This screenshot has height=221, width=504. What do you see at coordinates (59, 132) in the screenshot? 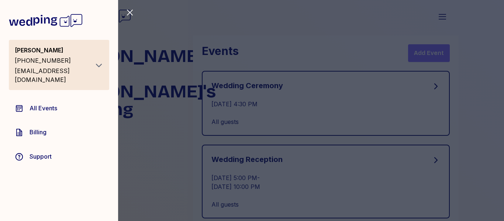
I see `a: Billing` at bounding box center [59, 132].